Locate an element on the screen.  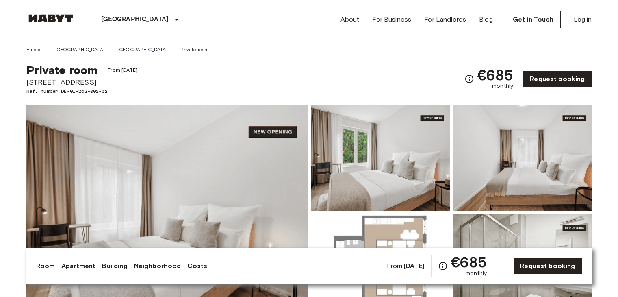
a: Room is located at coordinates (46, 266).